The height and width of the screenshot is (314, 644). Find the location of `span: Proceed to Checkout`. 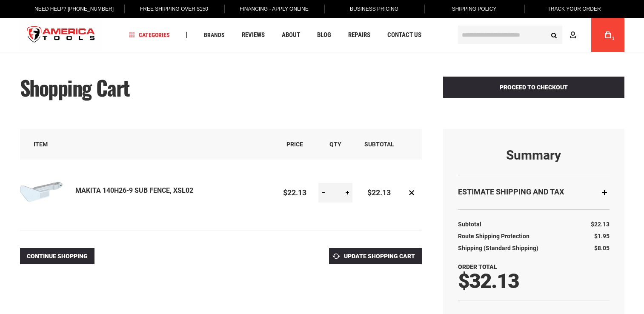

span: Proceed to Checkout is located at coordinates (534, 87).